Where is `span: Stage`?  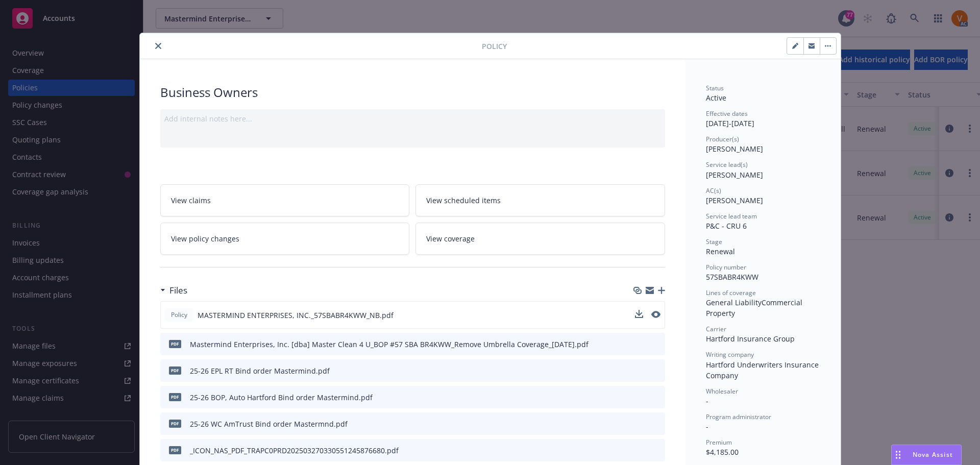 span: Stage is located at coordinates (714, 241).